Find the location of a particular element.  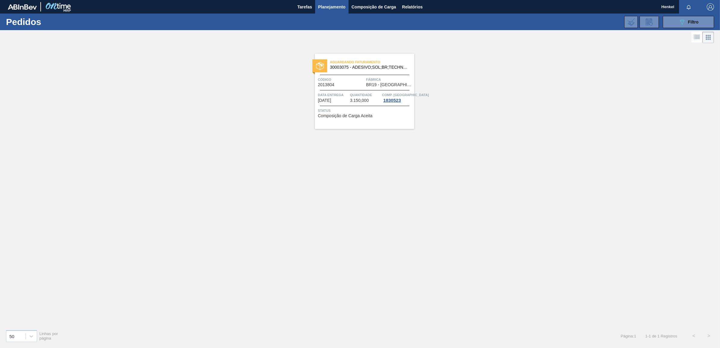

img: status is located at coordinates (320, 66).